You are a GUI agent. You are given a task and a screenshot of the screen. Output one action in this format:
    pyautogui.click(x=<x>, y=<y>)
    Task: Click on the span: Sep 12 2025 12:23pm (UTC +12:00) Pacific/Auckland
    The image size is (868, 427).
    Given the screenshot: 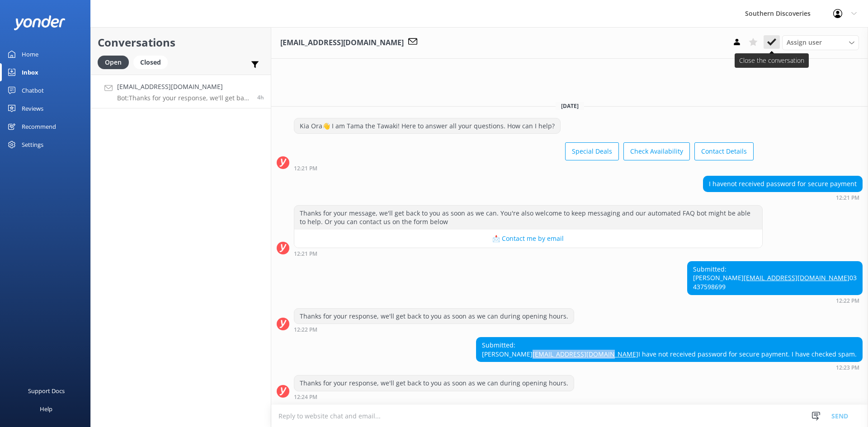 What is the action you would take?
    pyautogui.click(x=261, y=97)
    